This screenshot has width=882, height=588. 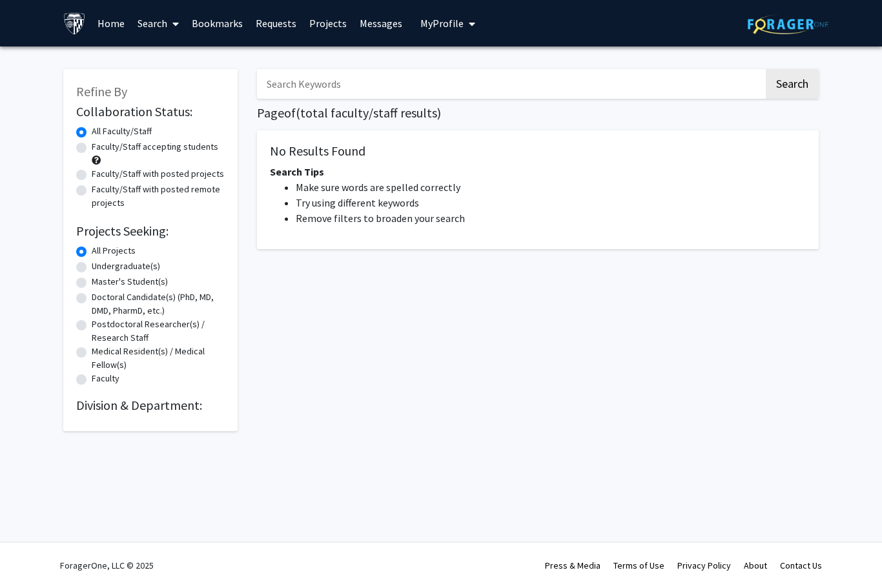 I want to click on label: All Faculty/Staff, so click(x=122, y=131).